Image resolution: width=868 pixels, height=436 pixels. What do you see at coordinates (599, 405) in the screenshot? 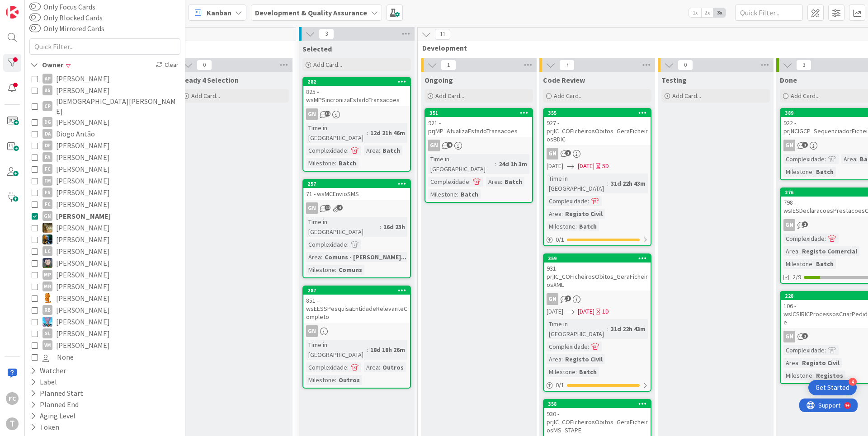
I see `div: 358` at bounding box center [599, 405].